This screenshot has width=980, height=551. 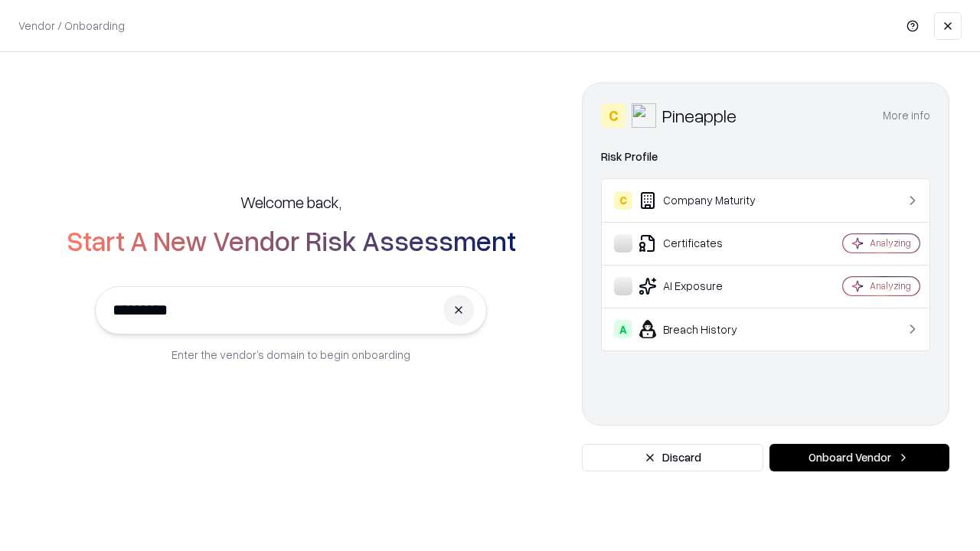 What do you see at coordinates (291, 202) in the screenshot?
I see `h5: Welcome back,` at bounding box center [291, 202].